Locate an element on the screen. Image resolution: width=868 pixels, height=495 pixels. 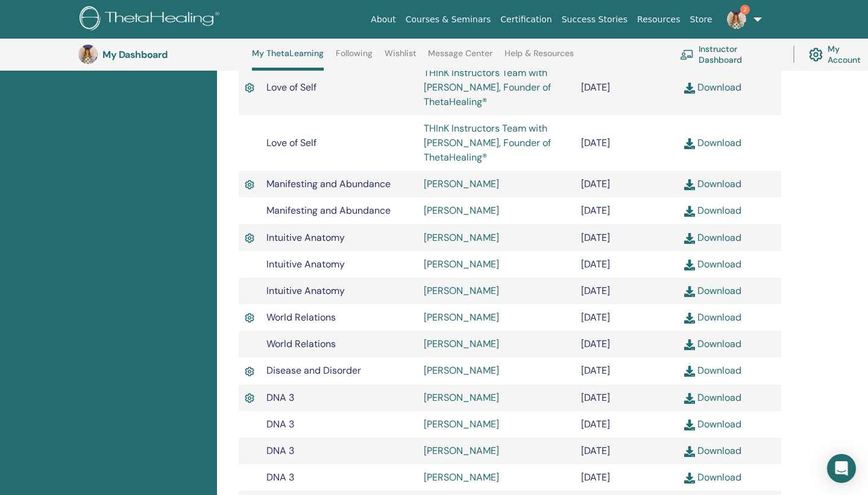
a: Certification is located at coordinates (525, 20).